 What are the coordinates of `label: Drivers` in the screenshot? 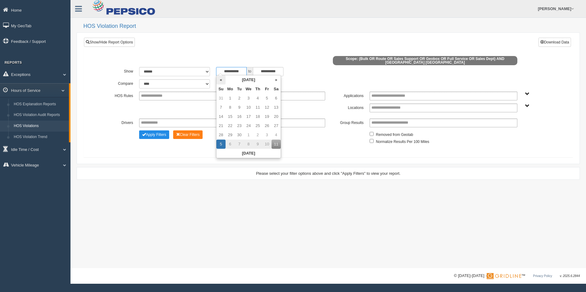 It's located at (117, 122).